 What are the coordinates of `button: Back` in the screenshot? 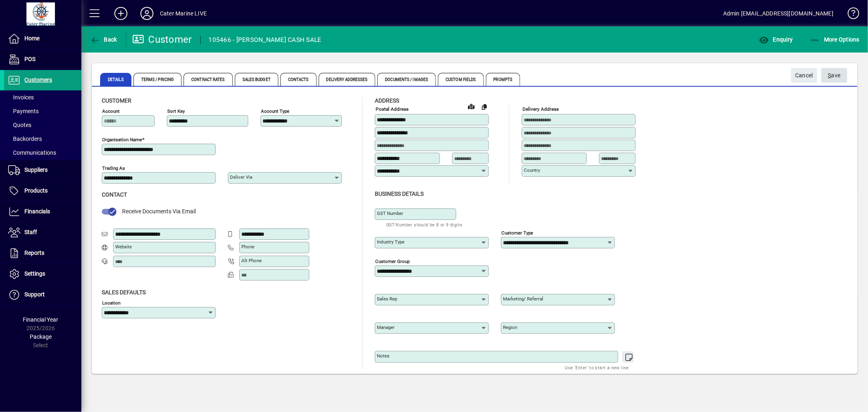 It's located at (103, 39).